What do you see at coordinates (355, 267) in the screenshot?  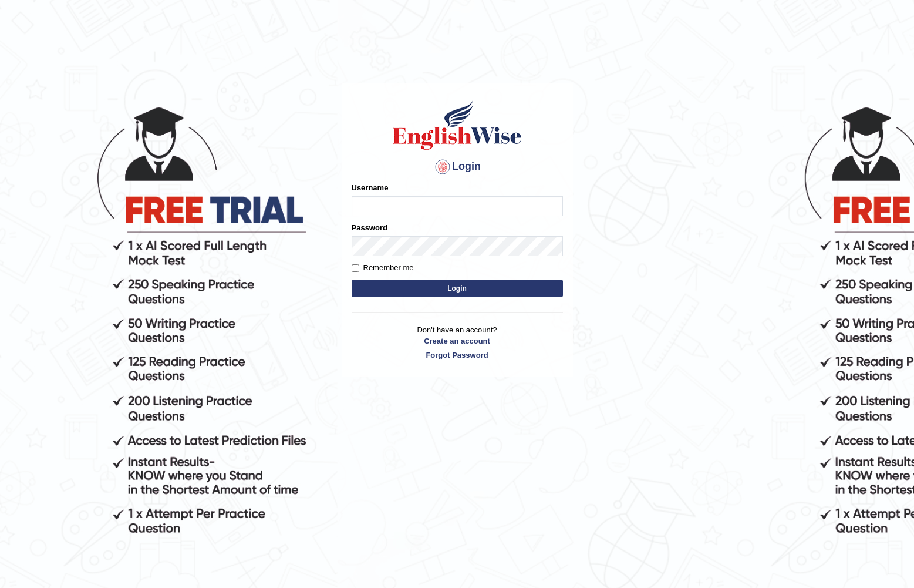 I see `input: Remember me` at bounding box center [355, 267].